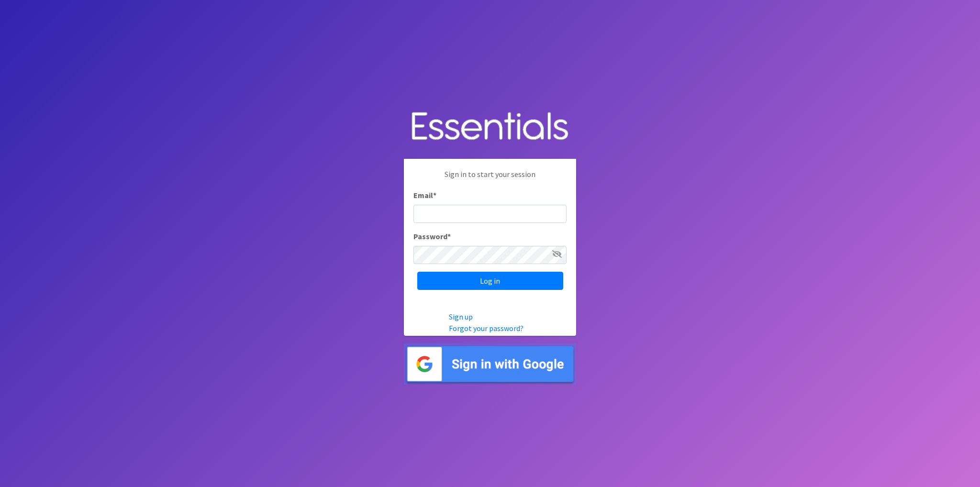  What do you see at coordinates (490, 179) in the screenshot?
I see `p: Sign in to start your session` at bounding box center [490, 179].